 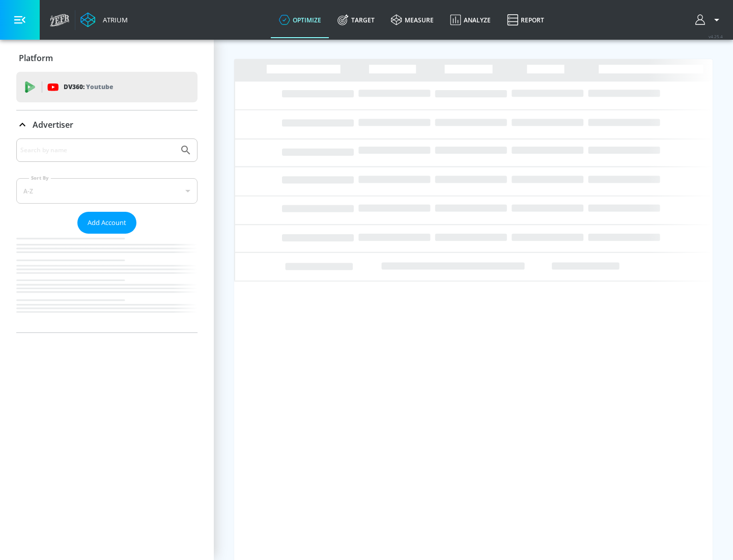 I want to click on label: Sort By, so click(x=39, y=178).